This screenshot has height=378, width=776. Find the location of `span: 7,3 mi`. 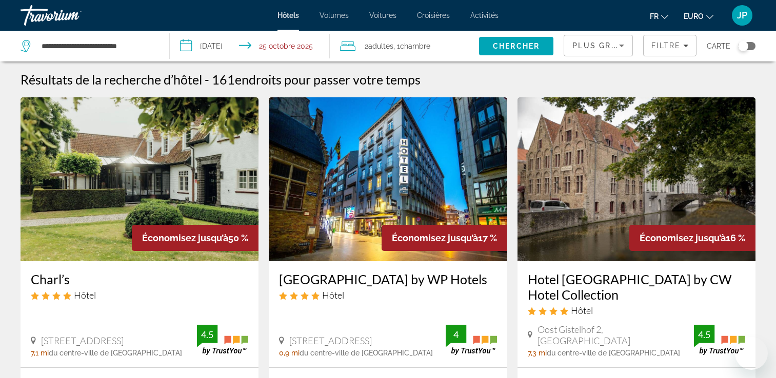

span: 7,3 mi is located at coordinates (537, 353).